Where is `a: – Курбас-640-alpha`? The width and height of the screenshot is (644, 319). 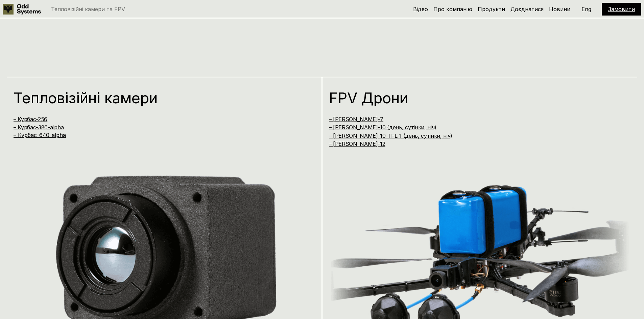
a: – Курбас-640-alpha is located at coordinates (39, 135).